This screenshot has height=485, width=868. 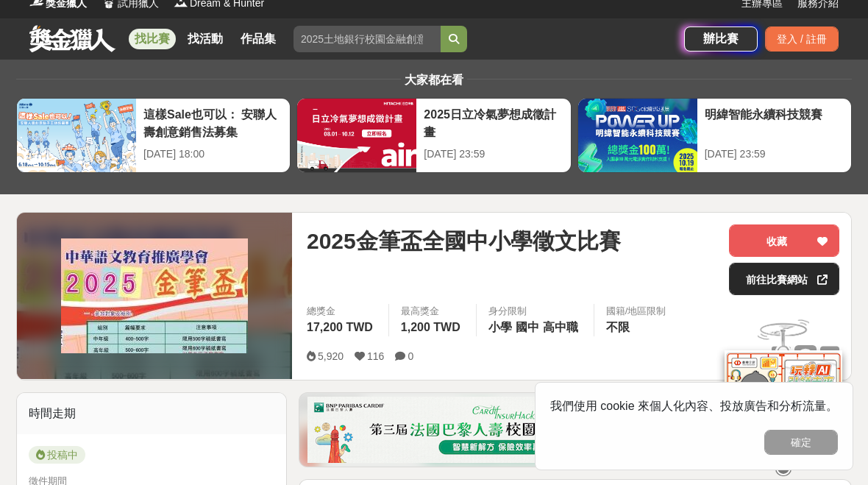 What do you see at coordinates (774, 122) in the screenshot?
I see `div: 明緯智能永續科技競賽` at bounding box center [774, 122].